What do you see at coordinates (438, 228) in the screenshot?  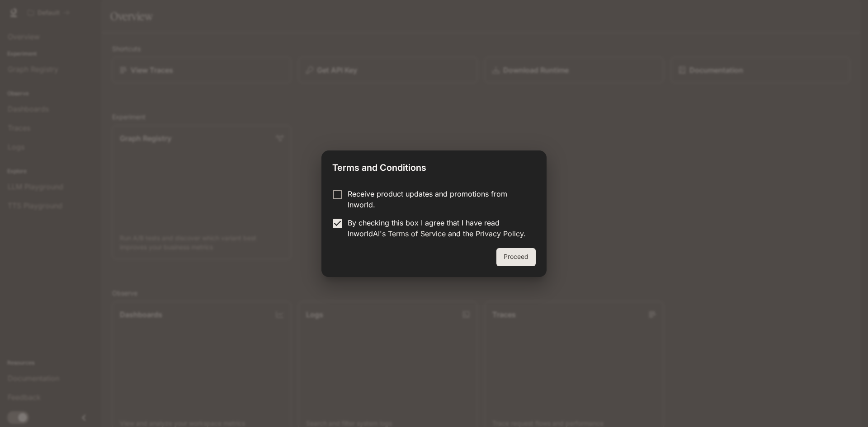 I see `p: By checking this box I agree that I have read InworldAI's and the .` at bounding box center [438, 228].